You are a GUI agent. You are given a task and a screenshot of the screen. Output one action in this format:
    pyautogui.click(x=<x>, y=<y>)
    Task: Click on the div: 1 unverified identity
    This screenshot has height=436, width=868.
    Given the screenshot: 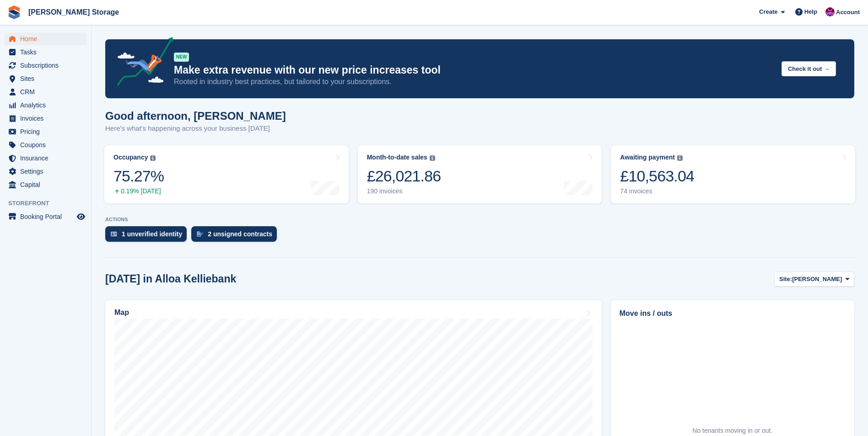 What is the action you would take?
    pyautogui.click(x=152, y=234)
    